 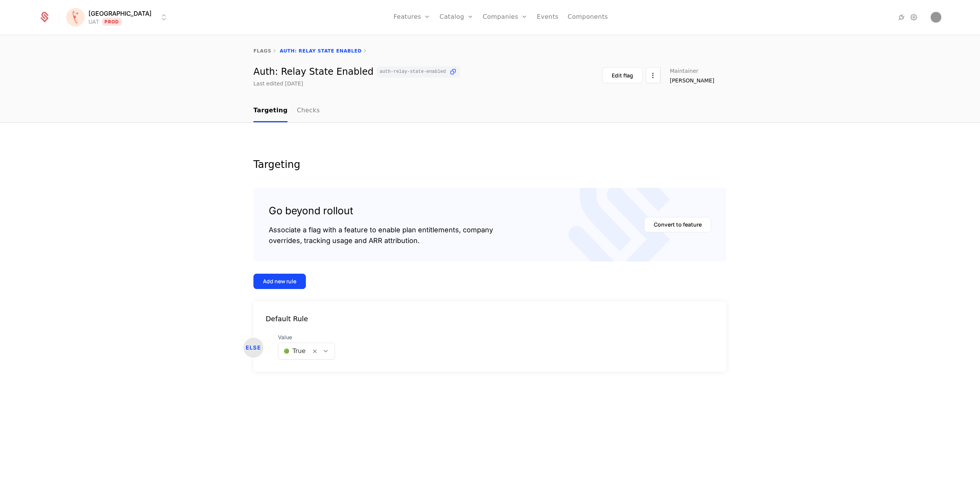 I want to click on span: Prod, so click(x=112, y=22).